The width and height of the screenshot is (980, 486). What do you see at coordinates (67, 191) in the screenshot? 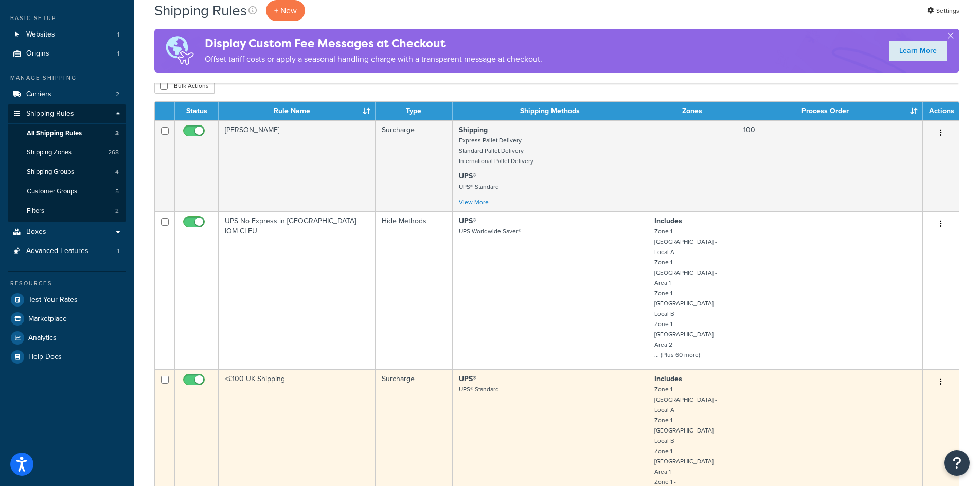
I see `a: Customer Groups 5` at bounding box center [67, 191].